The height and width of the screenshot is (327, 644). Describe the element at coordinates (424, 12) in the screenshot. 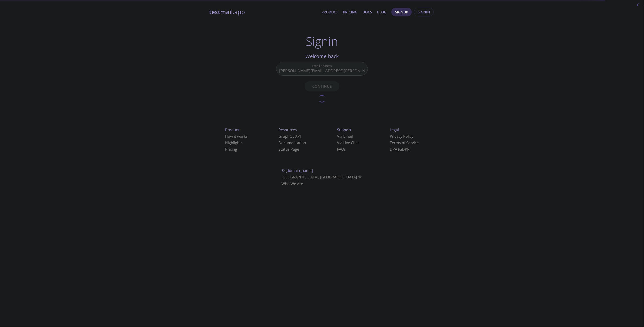

I see `span: Signin` at that location.